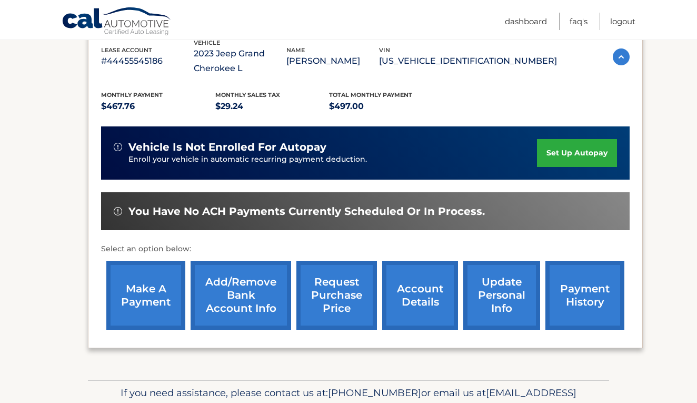  What do you see at coordinates (502, 295) in the screenshot?
I see `a: update personal info` at bounding box center [502, 295].